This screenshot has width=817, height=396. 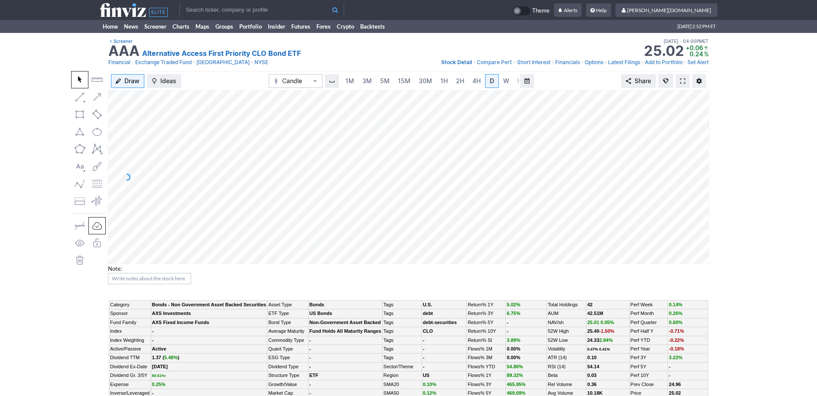 What do you see at coordinates (487, 340) in the screenshot?
I see `td: Return% SI` at bounding box center [487, 340].